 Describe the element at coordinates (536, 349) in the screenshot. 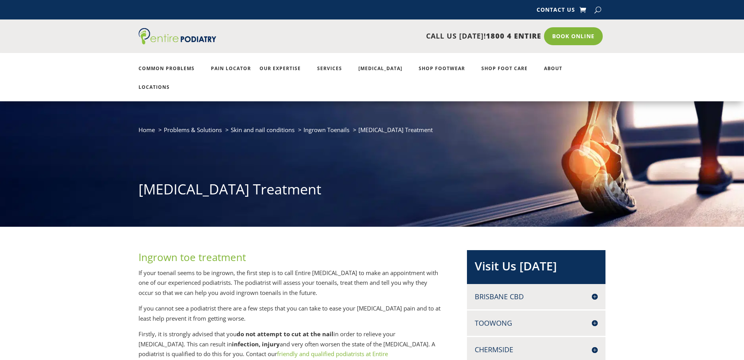

I see `h4: Chermside` at that location.